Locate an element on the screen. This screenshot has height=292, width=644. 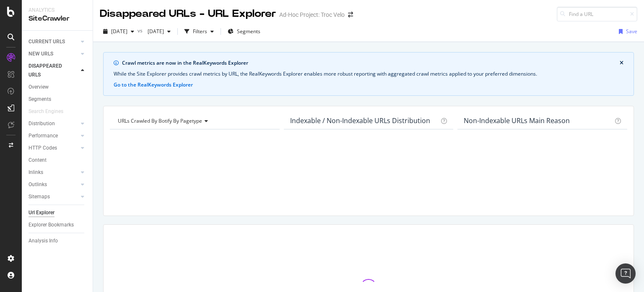
div: CURRENT URLS is located at coordinates (46, 41).